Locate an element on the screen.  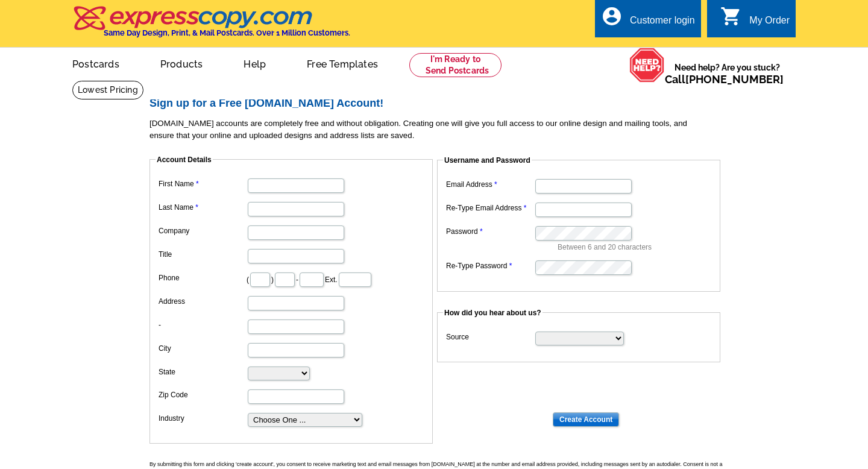
legend: Username and Password is located at coordinates (487, 160).